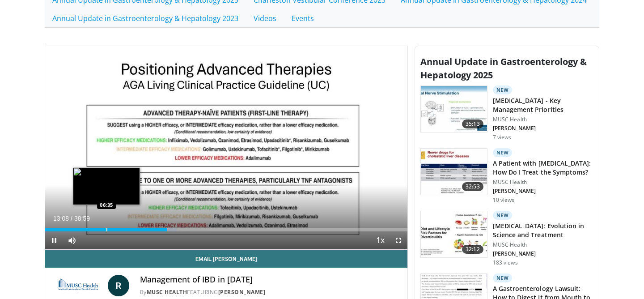 This screenshot has width=644, height=299. I want to click on a: R, so click(119, 286).